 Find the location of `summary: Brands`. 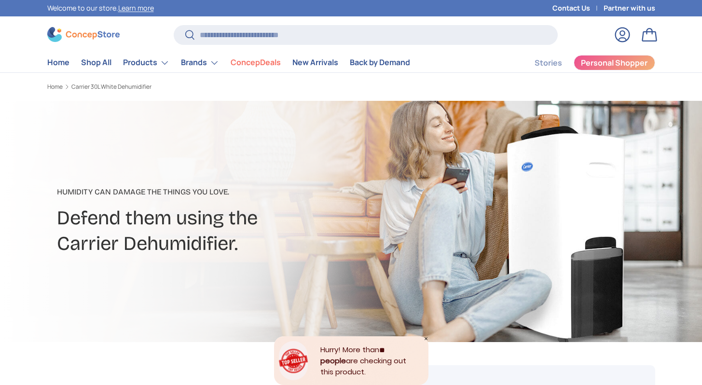

summary: Brands is located at coordinates (200, 63).